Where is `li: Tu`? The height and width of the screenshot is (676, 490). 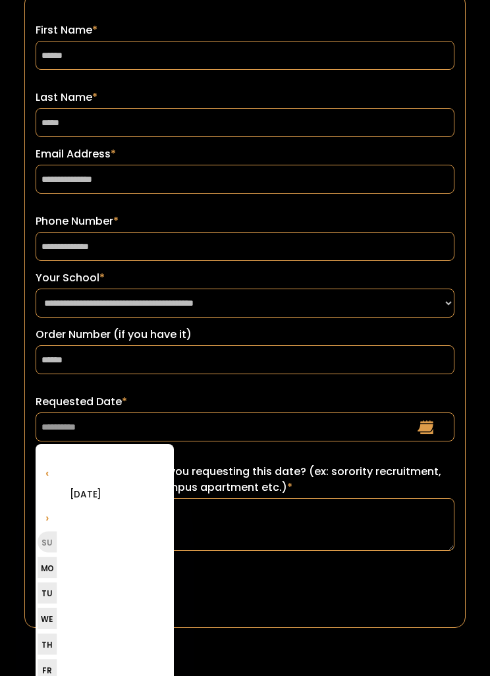
li: Tu is located at coordinates (47, 593).